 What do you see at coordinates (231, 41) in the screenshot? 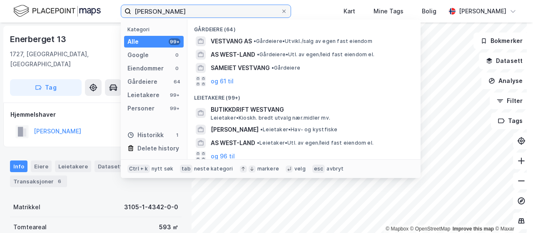
I see `span: VESTVANG AS` at bounding box center [231, 41].